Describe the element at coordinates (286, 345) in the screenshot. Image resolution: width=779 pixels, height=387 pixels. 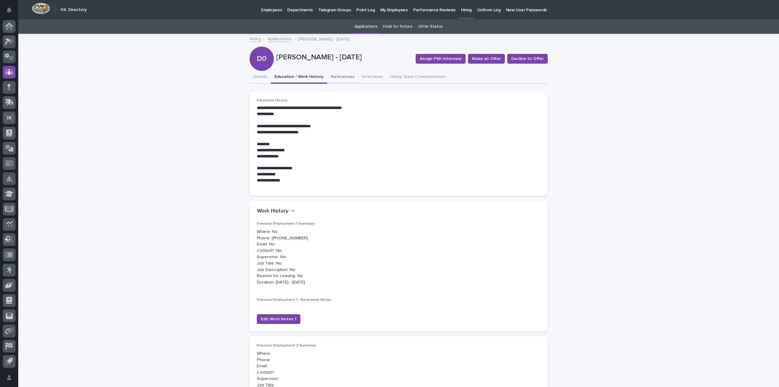
I see `span: Previous Employment 2 Summary` at that location.